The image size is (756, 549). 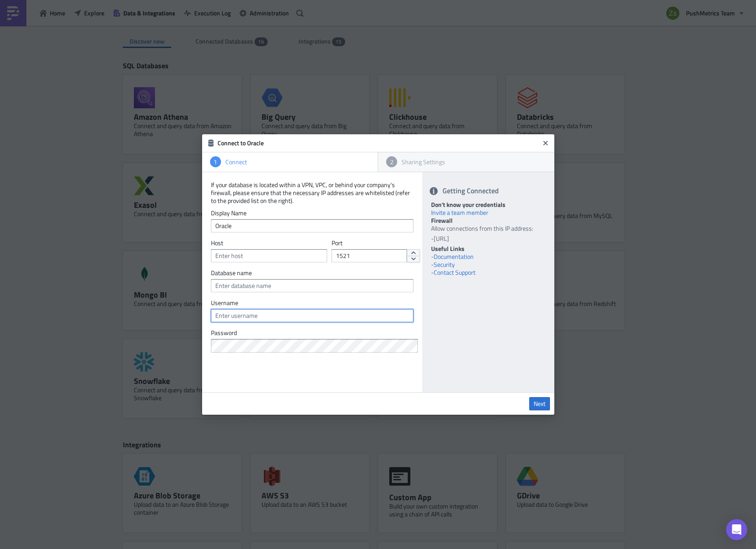 What do you see at coordinates (445, 264) in the screenshot?
I see `a: Security` at bounding box center [445, 264].